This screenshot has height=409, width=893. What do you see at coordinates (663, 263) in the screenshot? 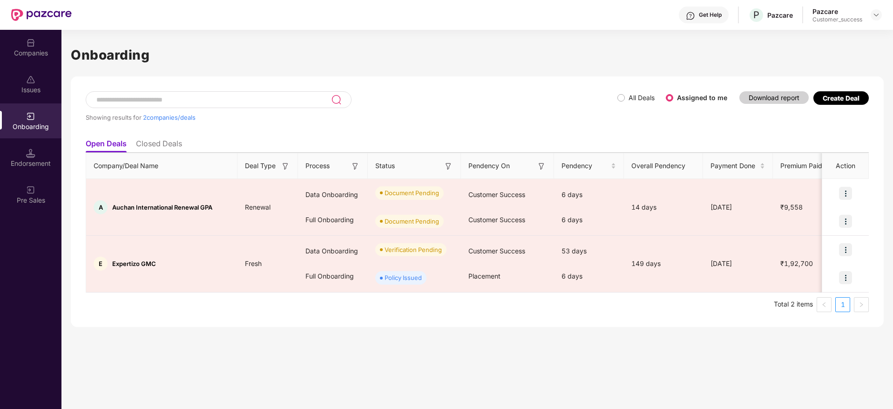
I see `div: 149 days` at bounding box center [663, 263].